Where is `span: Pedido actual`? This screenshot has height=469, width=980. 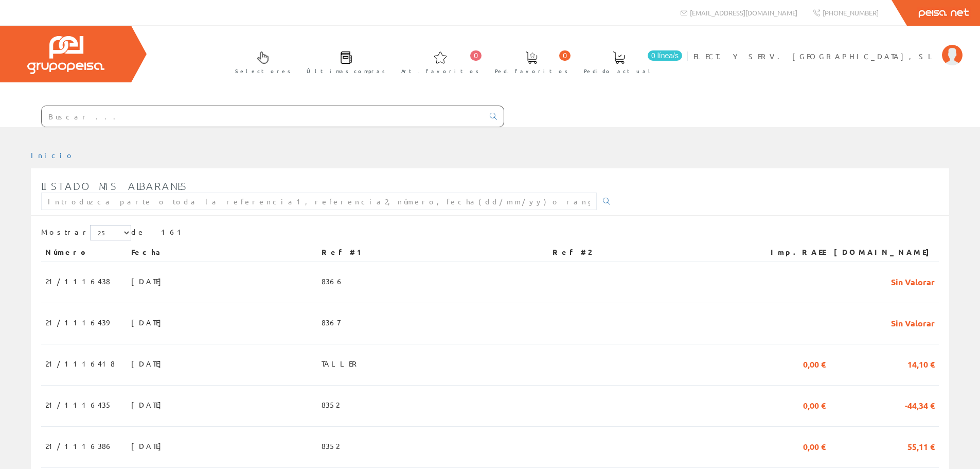 span: Pedido actual is located at coordinates (618, 71).